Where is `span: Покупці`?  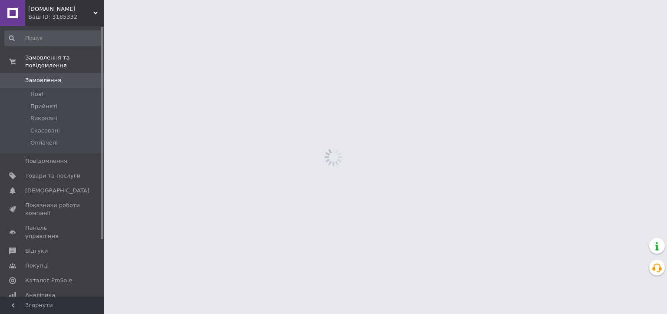 span: Покупці is located at coordinates (37, 266).